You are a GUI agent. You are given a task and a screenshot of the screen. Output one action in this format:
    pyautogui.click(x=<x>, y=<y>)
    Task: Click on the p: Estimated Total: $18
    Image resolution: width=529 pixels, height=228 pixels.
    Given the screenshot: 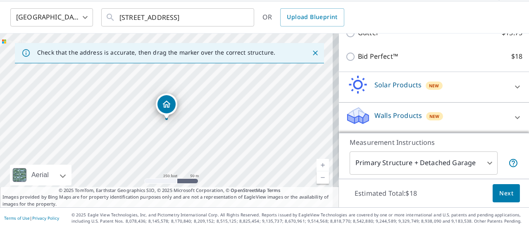 What is the action you would take?
    pyautogui.click(x=386, y=193)
    